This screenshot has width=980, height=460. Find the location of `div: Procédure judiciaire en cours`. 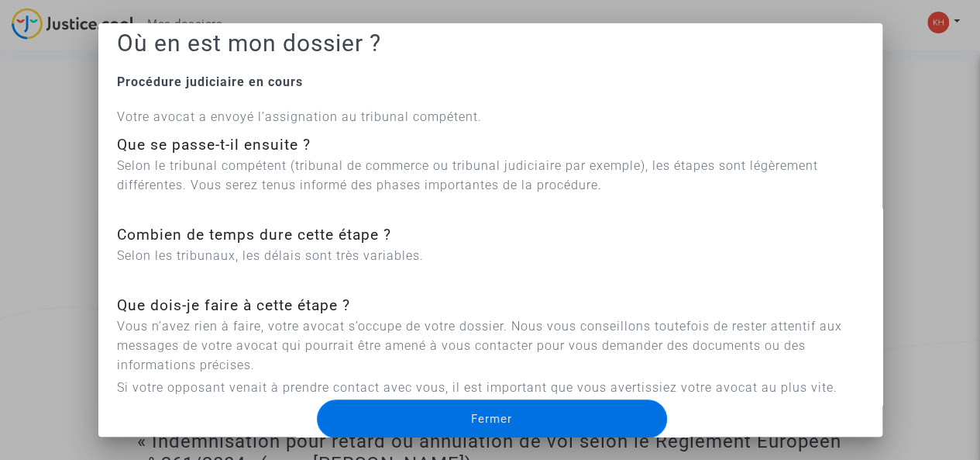

div: Procédure judiciaire en cours is located at coordinates (491, 83).